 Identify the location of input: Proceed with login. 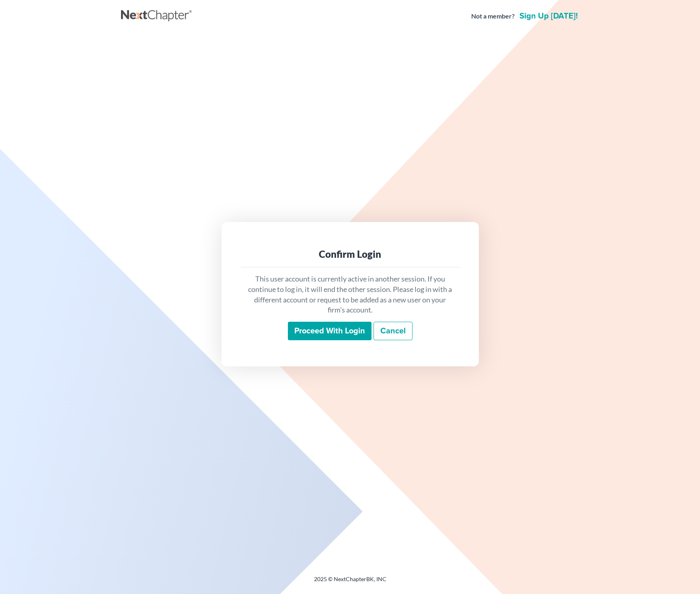
(330, 331).